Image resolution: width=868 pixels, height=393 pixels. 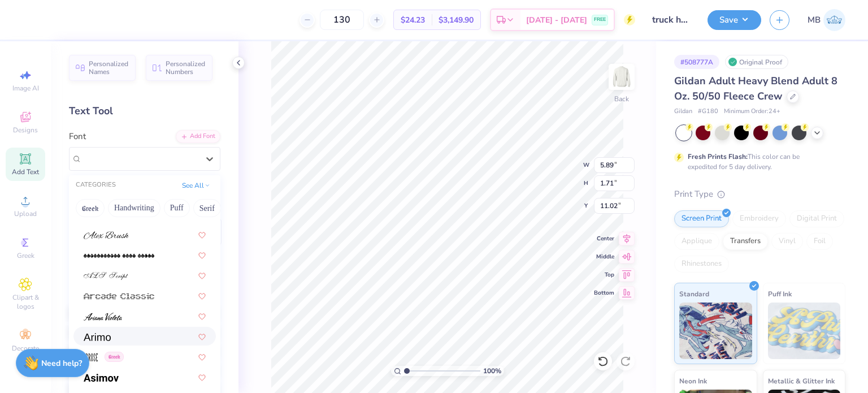 I want to click on span: Decorate, so click(x=26, y=348).